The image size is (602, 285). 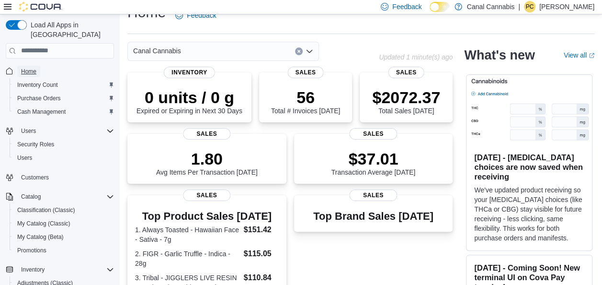 What do you see at coordinates (189, 97) in the screenshot?
I see `p: 0 units / 0 g` at bounding box center [189, 97].